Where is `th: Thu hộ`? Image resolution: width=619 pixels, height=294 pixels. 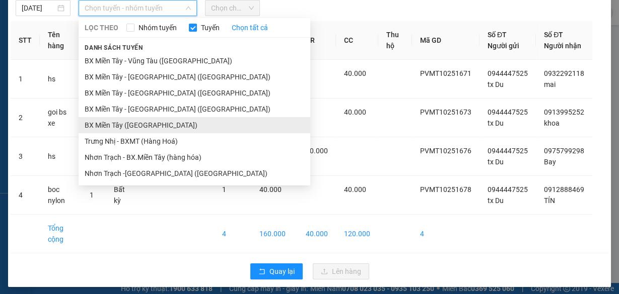
th: Thu hộ is located at coordinates (395, 40).